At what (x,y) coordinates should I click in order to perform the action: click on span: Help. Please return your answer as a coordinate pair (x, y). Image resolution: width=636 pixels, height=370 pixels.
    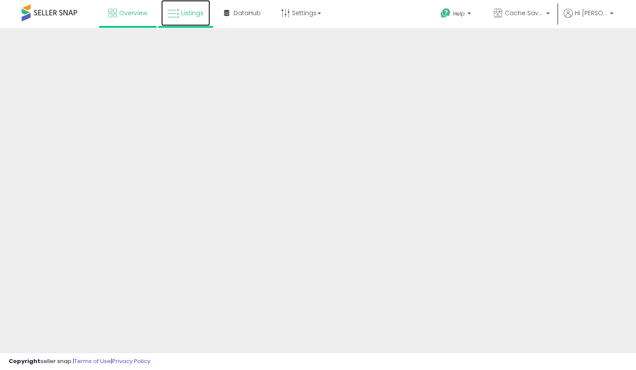
    Looking at the image, I should click on (459, 13).